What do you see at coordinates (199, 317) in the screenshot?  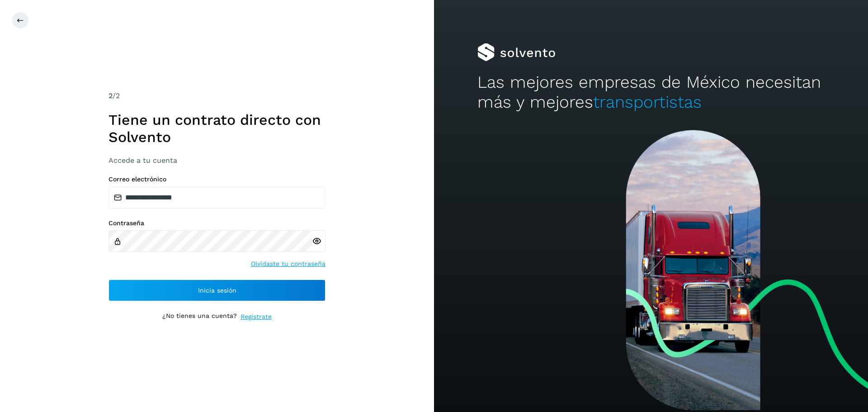 I see `p: ¿No tienes una cuenta?` at bounding box center [199, 317].